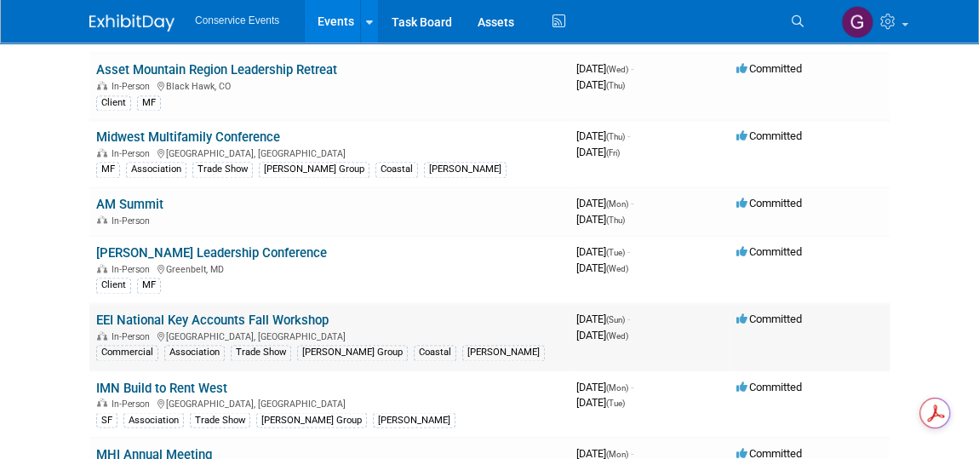 This screenshot has width=979, height=459. What do you see at coordinates (188, 137) in the screenshot?
I see `a: Midwest Multifamily Conference` at bounding box center [188, 137].